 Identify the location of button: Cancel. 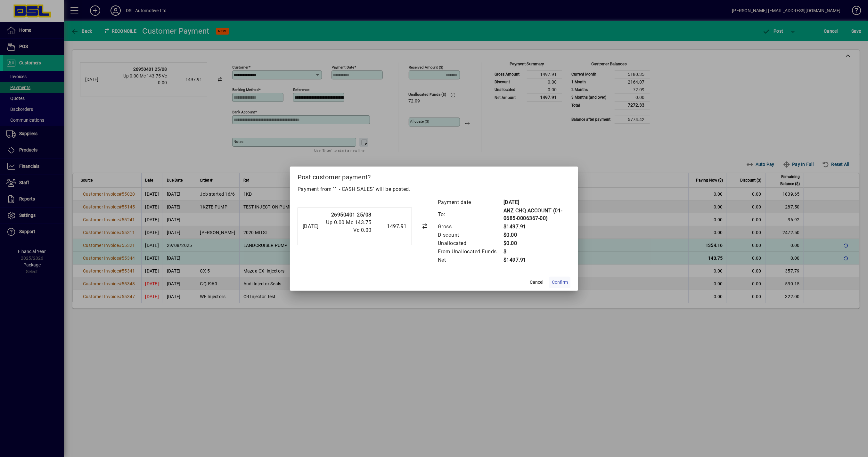
(536, 283).